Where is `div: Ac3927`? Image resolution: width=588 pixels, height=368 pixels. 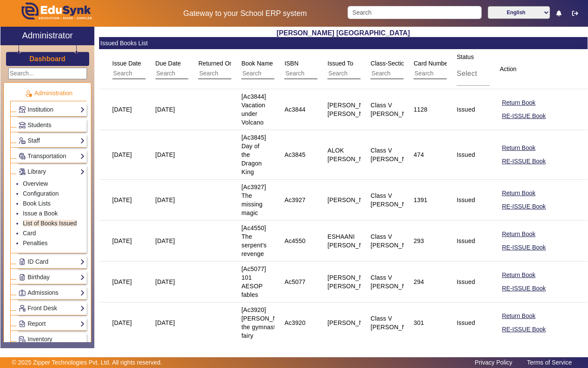
div: Ac3927 is located at coordinates (294, 200).